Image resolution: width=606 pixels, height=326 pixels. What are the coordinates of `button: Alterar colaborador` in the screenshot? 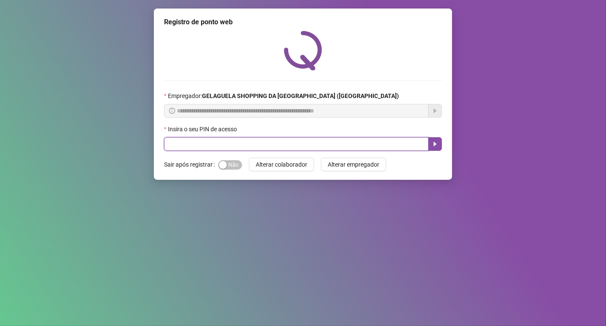 It's located at (281, 165).